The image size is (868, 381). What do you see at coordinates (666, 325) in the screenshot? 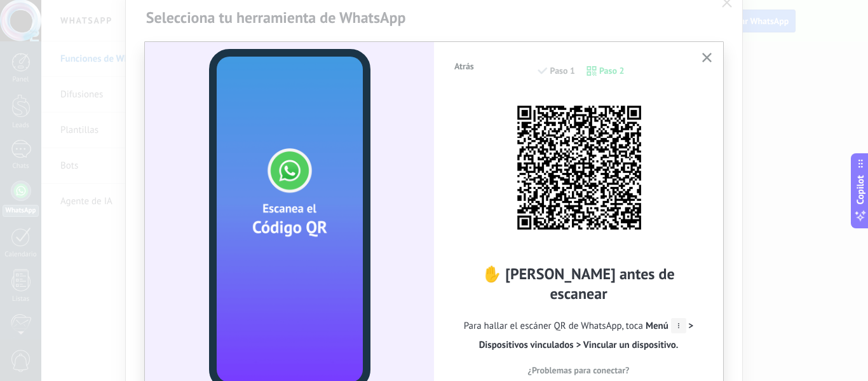
I see `span: Menú` at bounding box center [666, 325].